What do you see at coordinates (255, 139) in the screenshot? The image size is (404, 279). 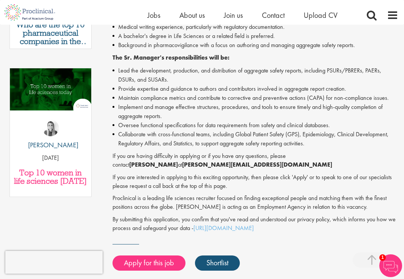 I see `li: Collaborate with cross-functional teams, including Global Patient Safety (GPS), Epidemiology, Cli...` at bounding box center [255, 139].